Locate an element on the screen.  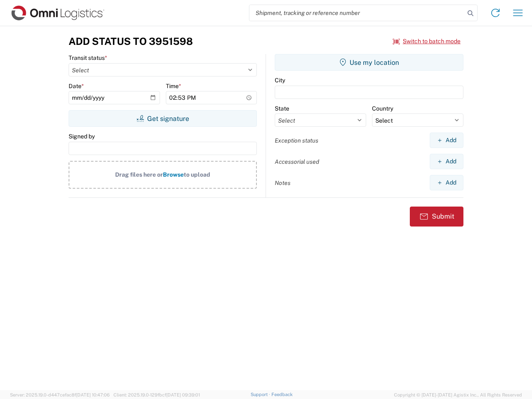
a: Feedback is located at coordinates (282, 394).